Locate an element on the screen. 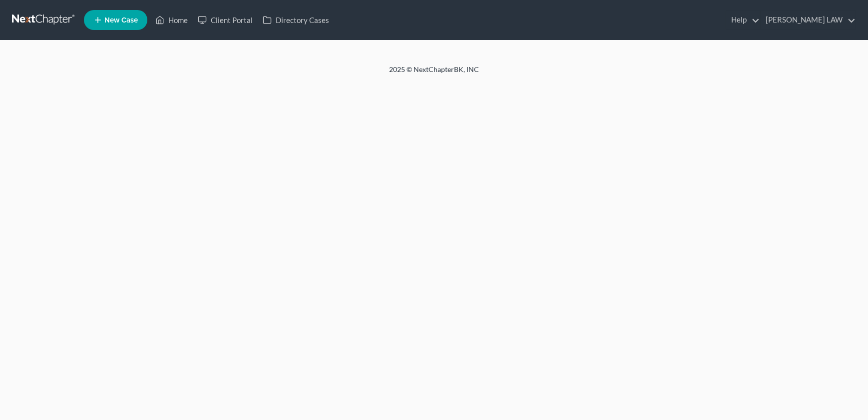  a: Home is located at coordinates (171, 20).